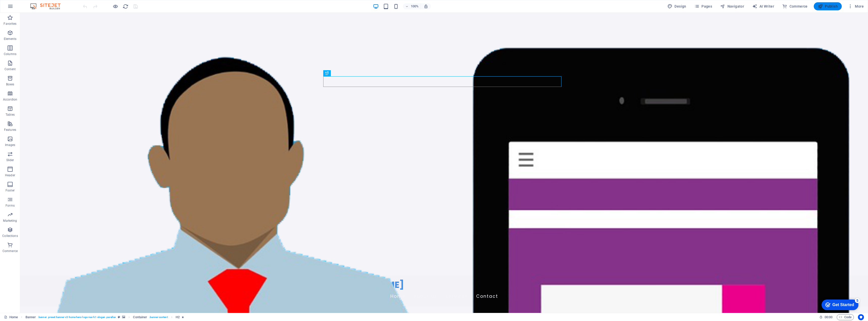  Describe the element at coordinates (40, 4) in the screenshot. I see `div: 5` at that location.